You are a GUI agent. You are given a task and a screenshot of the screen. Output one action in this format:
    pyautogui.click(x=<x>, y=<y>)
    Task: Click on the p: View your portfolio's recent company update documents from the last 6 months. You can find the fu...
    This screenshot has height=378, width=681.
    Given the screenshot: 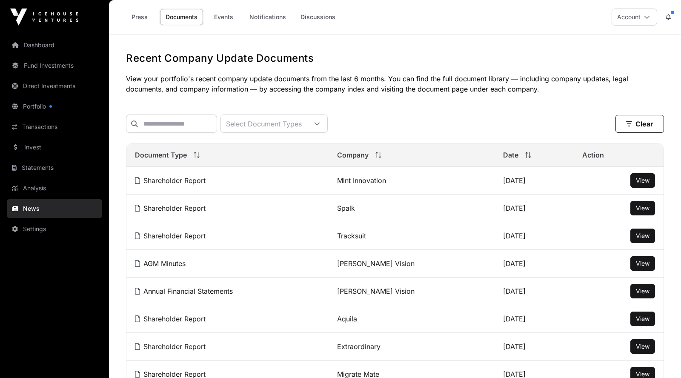 What is the action you would take?
    pyautogui.click(x=395, y=84)
    